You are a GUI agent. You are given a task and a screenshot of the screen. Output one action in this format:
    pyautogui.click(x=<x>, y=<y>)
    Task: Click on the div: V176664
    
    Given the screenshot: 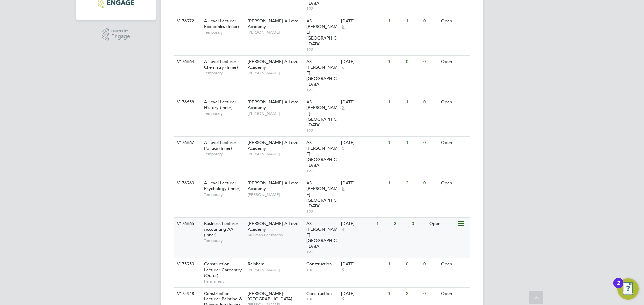 What is the action you would take?
    pyautogui.click(x=187, y=61)
    